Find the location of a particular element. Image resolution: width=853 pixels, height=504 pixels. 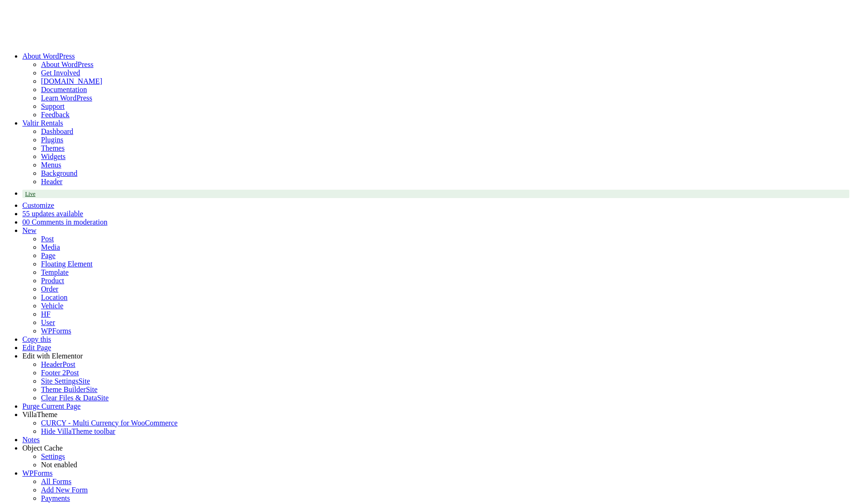

a: Background is located at coordinates (59, 173).